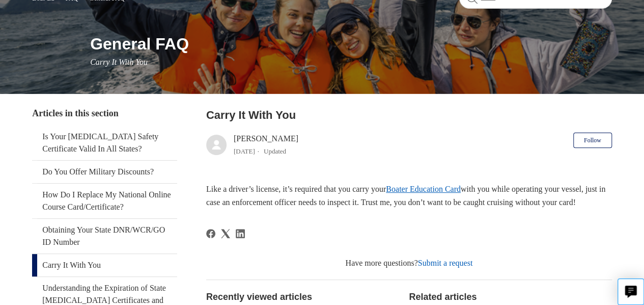 The image size is (644, 305). I want to click on a: Carry It With You, so click(105, 265).